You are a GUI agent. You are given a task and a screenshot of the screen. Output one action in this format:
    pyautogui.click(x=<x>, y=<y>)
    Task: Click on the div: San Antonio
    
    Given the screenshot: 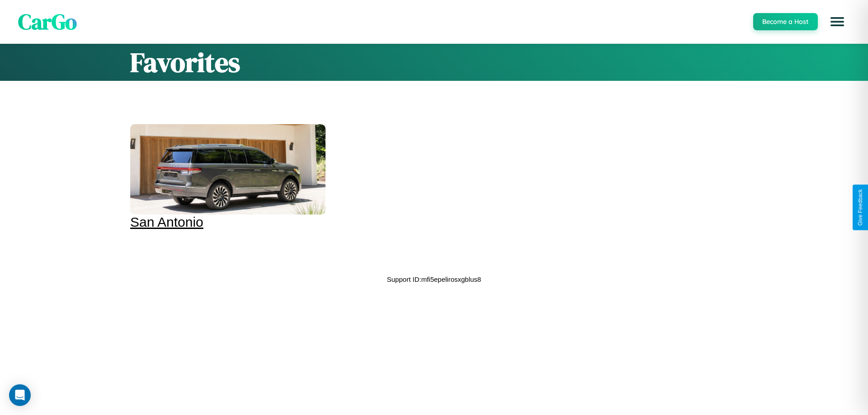 What is the action you would take?
    pyautogui.click(x=228, y=223)
    